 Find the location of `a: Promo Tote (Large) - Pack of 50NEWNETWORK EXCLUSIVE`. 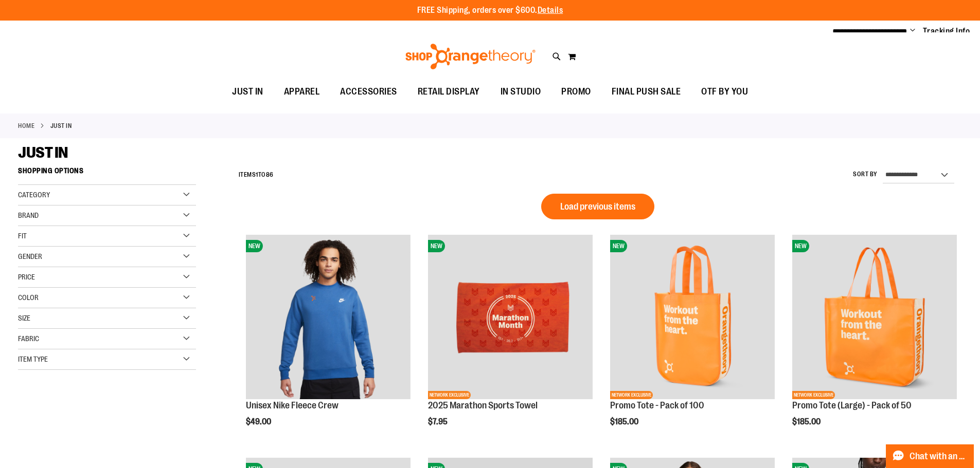

a: Promo Tote (Large) - Pack of 50NEWNETWORK EXCLUSIVE is located at coordinates (874, 318).